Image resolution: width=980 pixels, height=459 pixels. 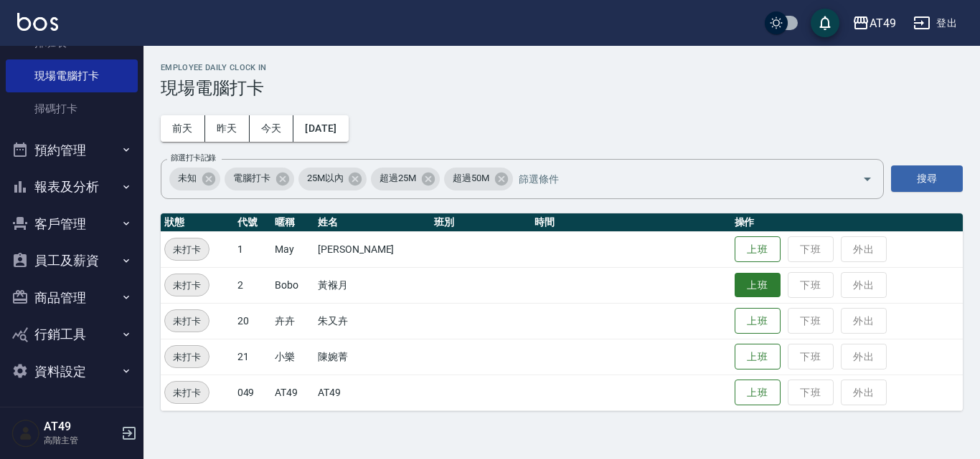 I want to click on h3: 現場電腦打卡, so click(x=562, y=88).